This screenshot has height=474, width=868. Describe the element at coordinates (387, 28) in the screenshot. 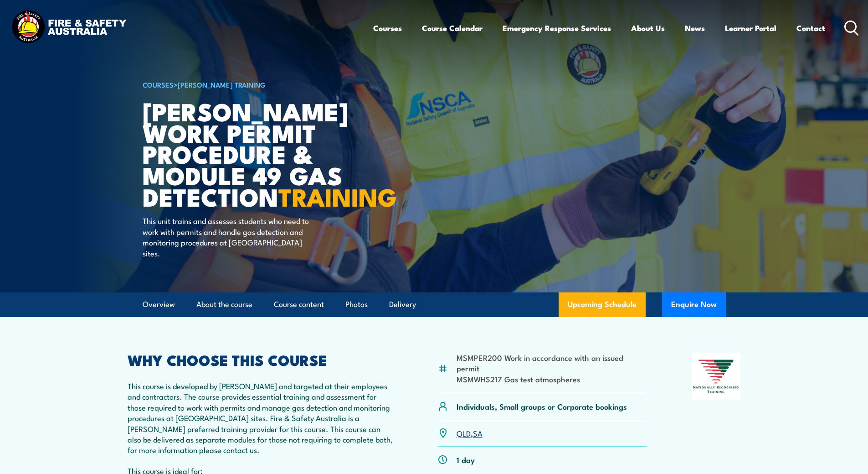

I see `a: Courses` at that location.